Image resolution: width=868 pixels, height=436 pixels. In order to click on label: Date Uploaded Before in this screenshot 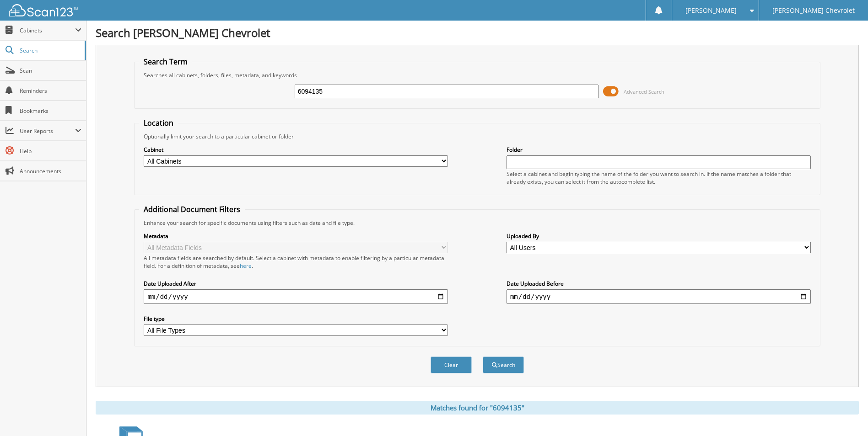, I will do `click(659, 283)`.